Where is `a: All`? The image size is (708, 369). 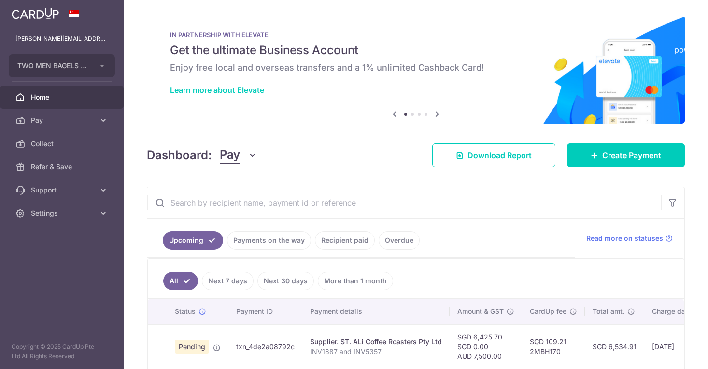 a: All is located at coordinates (181, 281).